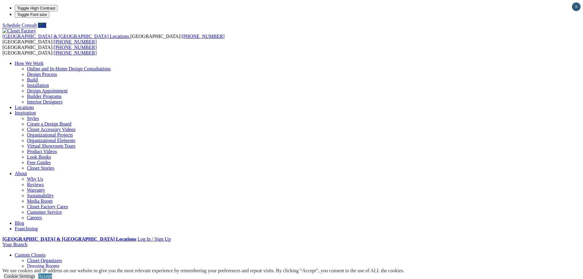 Image resolution: width=583 pixels, height=279 pixels. What do you see at coordinates (42, 151) in the screenshot?
I see `a: Product Videos` at bounding box center [42, 151].